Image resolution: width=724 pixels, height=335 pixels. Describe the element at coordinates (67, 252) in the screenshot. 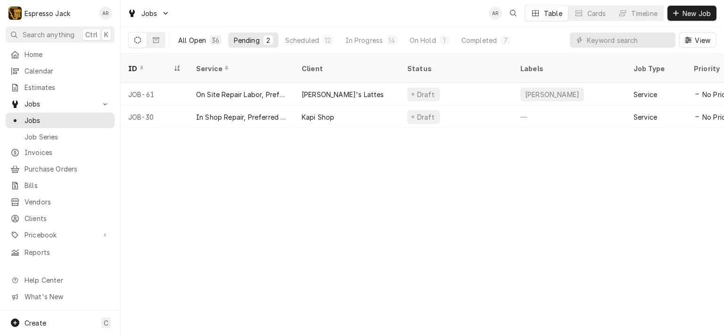

I see `span: Reports` at that location.